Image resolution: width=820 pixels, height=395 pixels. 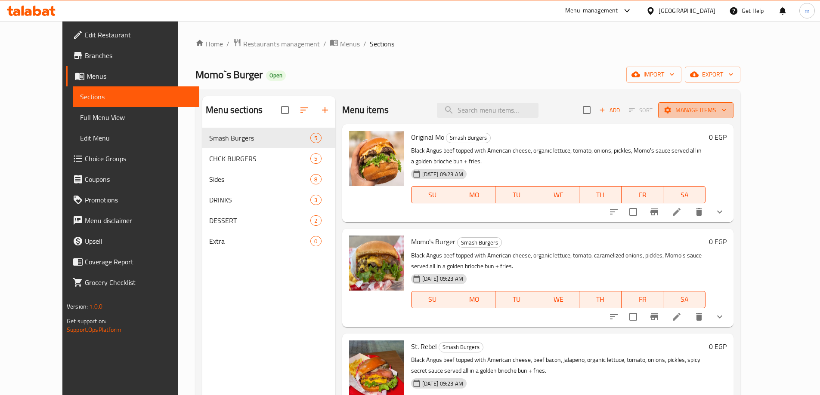 What do you see at coordinates (591, 11) in the screenshot?
I see `div: Menu-management` at bounding box center [591, 11].